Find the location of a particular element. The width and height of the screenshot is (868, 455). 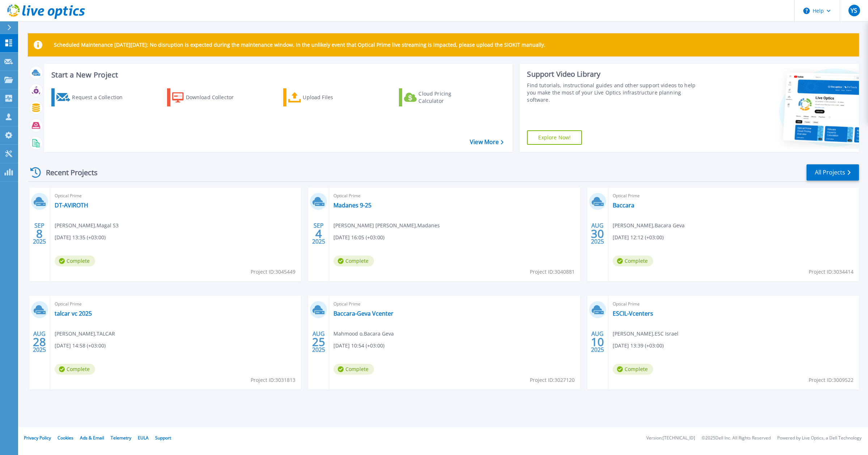

span: 8 is located at coordinates (40, 233).